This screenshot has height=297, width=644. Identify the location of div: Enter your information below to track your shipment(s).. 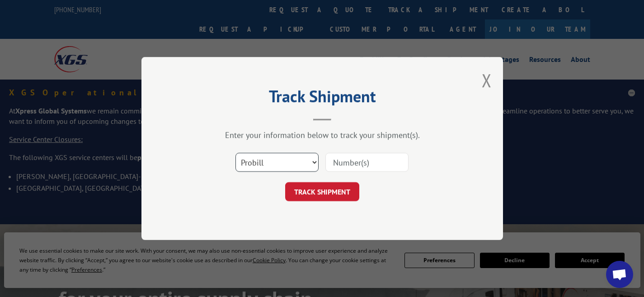
(322, 135).